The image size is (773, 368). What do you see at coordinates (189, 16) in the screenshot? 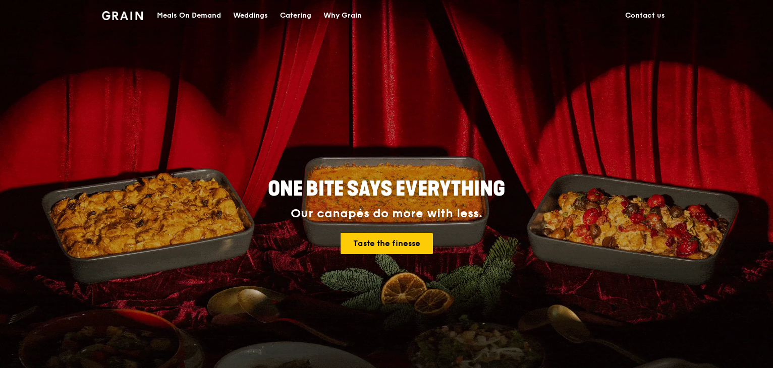
I see `div: Meals On Demand` at bounding box center [189, 16].